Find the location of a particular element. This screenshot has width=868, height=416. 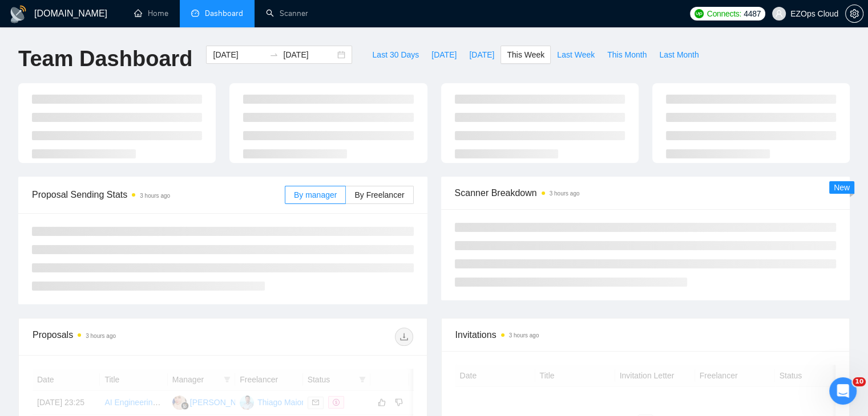

span: This Week is located at coordinates (526, 54).